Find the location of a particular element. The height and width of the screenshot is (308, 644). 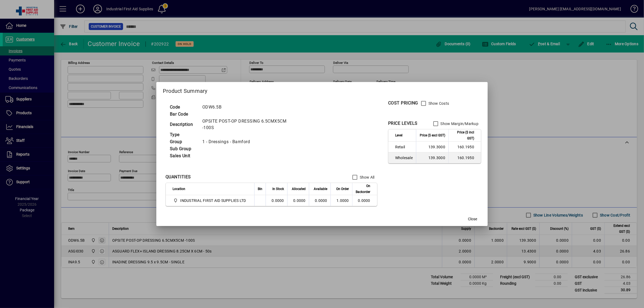

td: Description is located at coordinates (183, 125).